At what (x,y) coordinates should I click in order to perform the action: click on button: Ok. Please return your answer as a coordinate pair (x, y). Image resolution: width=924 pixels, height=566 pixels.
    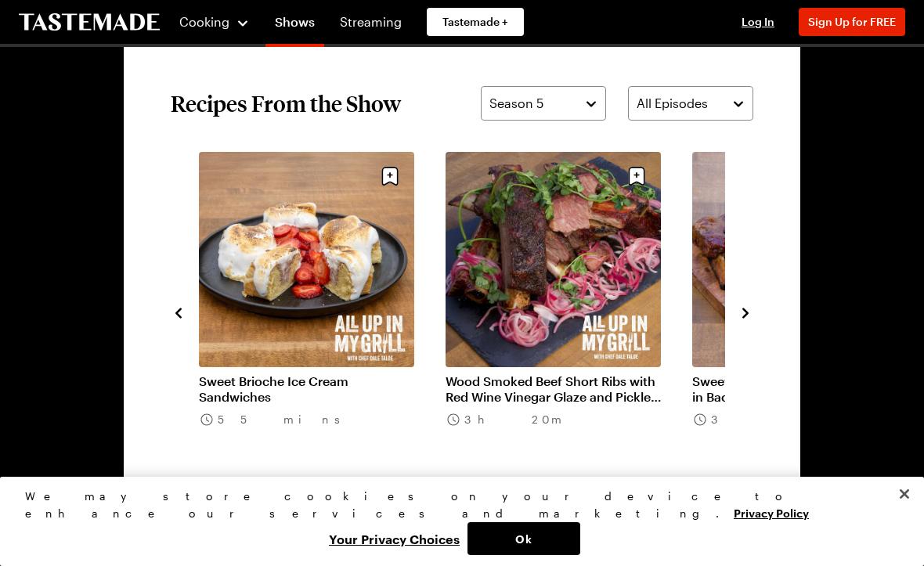
    Looking at the image, I should click on (524, 539).